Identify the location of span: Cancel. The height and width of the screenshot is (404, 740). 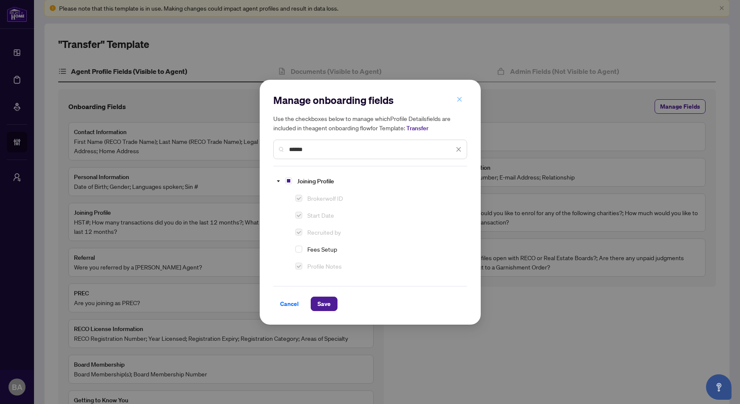
(289, 304).